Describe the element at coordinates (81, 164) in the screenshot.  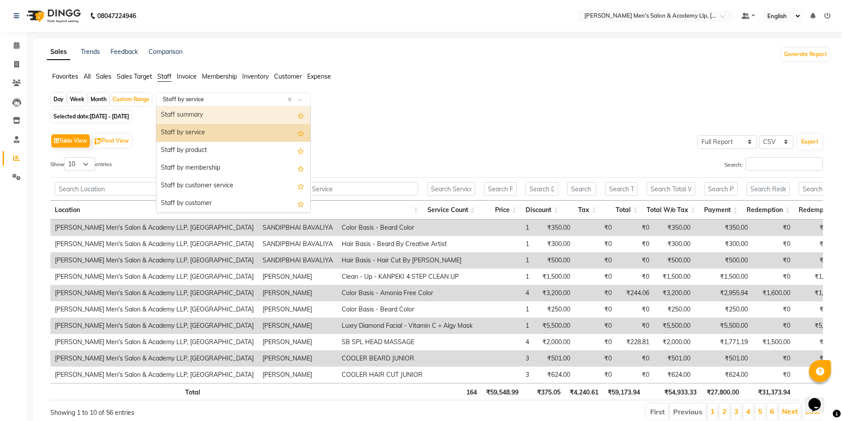
I see `label: Show entries` at that location.